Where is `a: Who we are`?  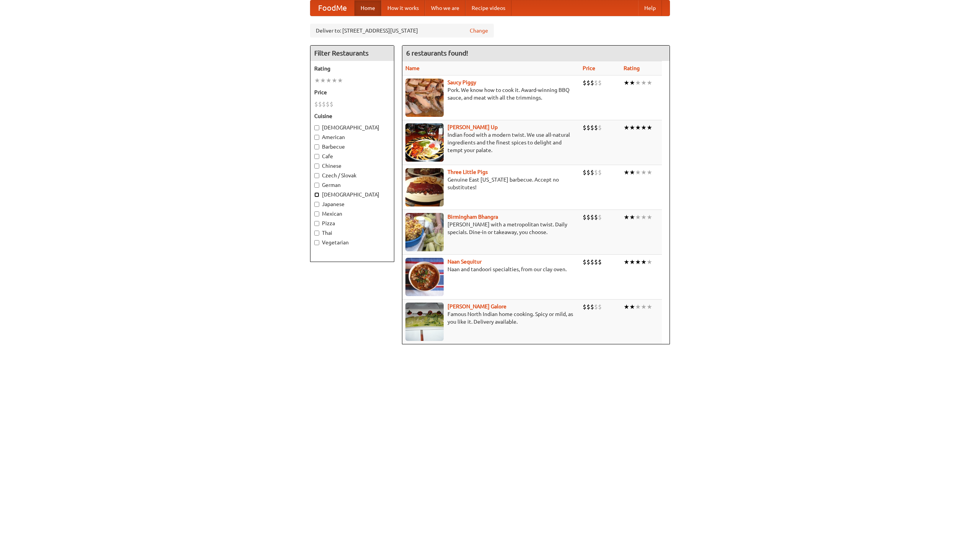 a: Who we are is located at coordinates (445, 8).